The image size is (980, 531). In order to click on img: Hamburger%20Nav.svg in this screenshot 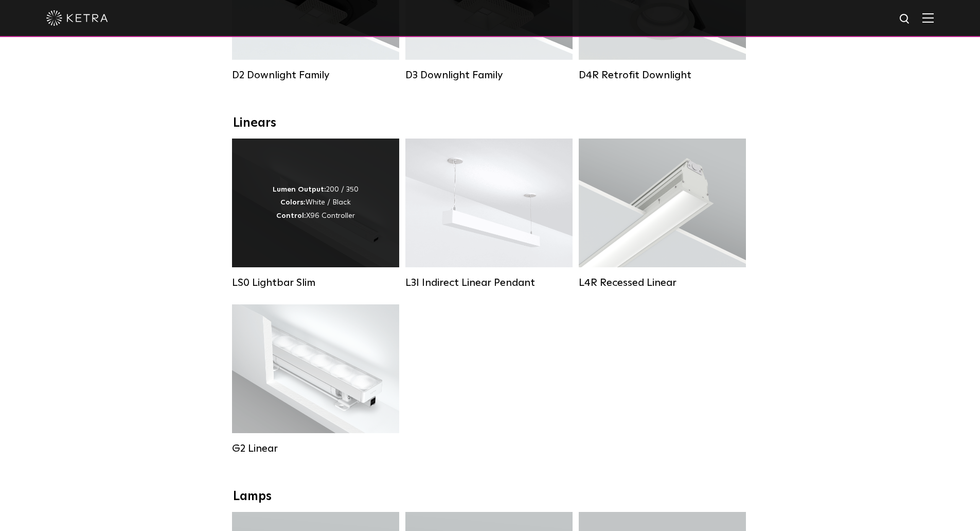, I will do `click(928, 17)`.